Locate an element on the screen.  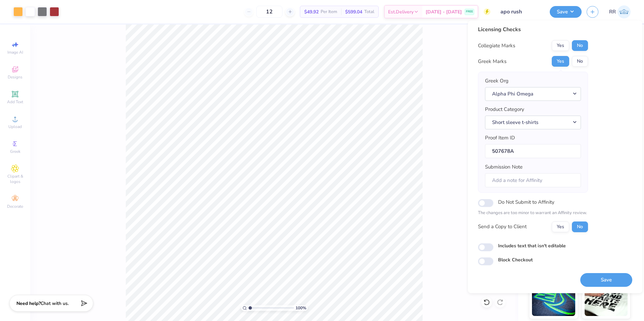
span: Total is located at coordinates (369, 12).